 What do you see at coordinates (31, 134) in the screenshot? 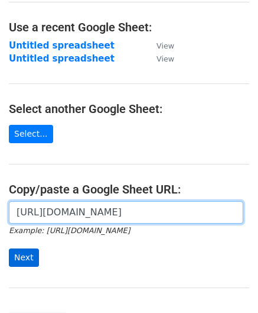
I see `a: Select...` at bounding box center [31, 134].